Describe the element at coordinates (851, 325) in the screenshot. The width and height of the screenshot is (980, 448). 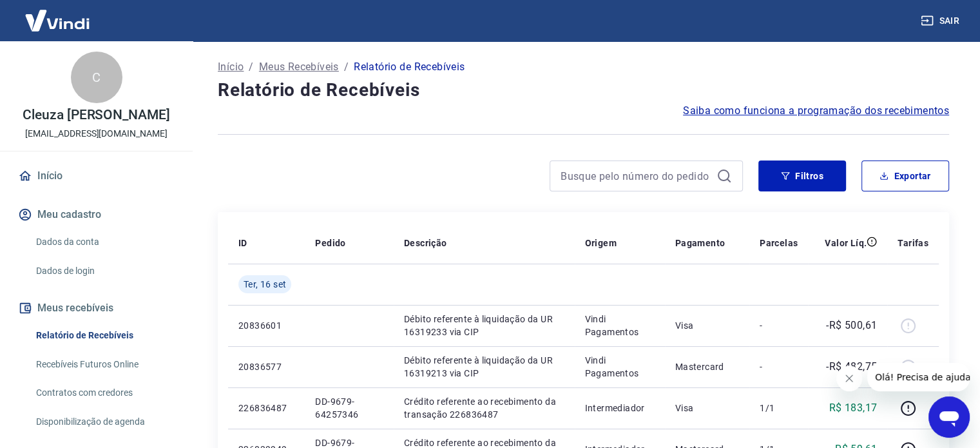
I see `p: -R$ 500,61` at that location.